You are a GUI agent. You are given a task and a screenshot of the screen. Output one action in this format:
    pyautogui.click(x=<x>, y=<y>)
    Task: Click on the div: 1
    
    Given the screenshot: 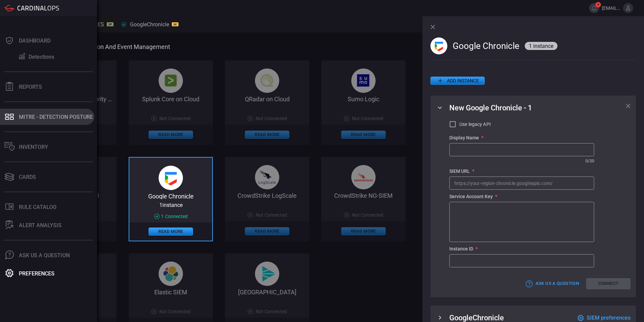 What is the action you would take?
    pyautogui.click(x=171, y=216)
    